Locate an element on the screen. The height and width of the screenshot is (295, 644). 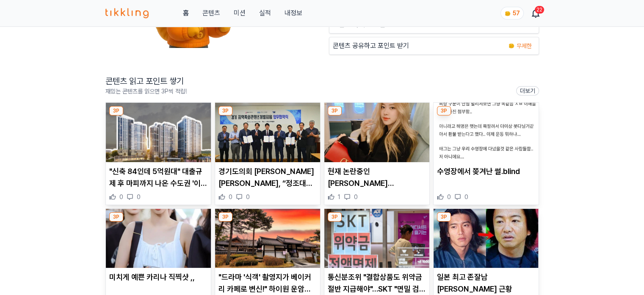
img: 통신분조위 "결합상품도 위약금 절반 지급해야"…SKT "면밀 검토 대응" is located at coordinates (377, 238).